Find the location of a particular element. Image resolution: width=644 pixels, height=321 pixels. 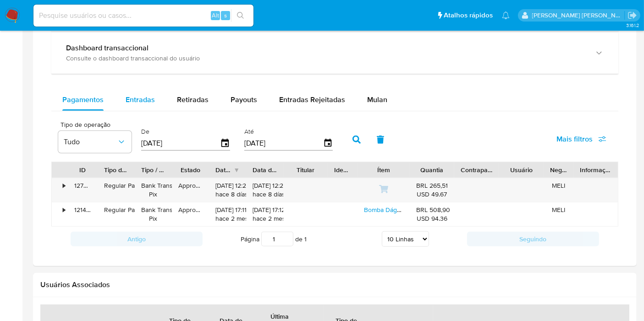

a: Notificações is located at coordinates (506, 15).